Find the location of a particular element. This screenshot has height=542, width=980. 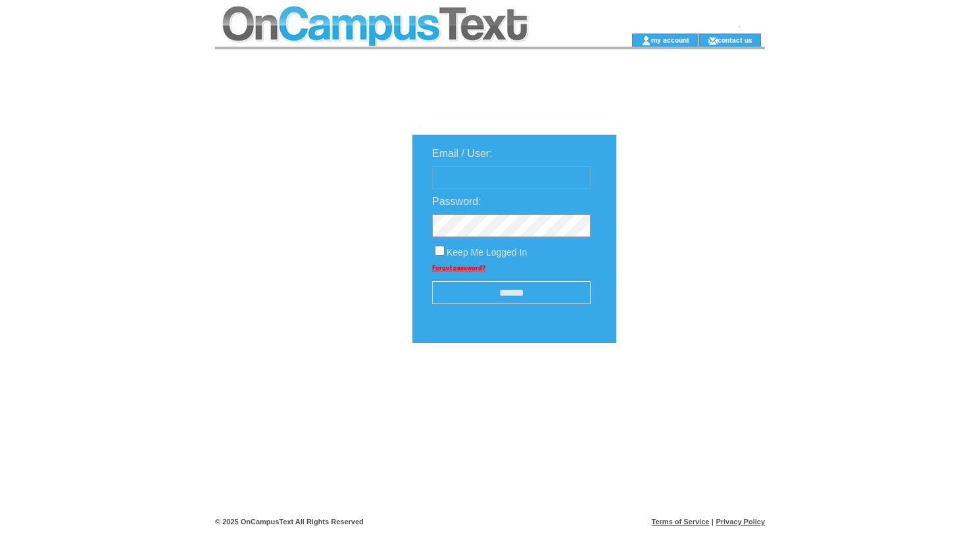

a: Privacy Policy is located at coordinates (740, 522).